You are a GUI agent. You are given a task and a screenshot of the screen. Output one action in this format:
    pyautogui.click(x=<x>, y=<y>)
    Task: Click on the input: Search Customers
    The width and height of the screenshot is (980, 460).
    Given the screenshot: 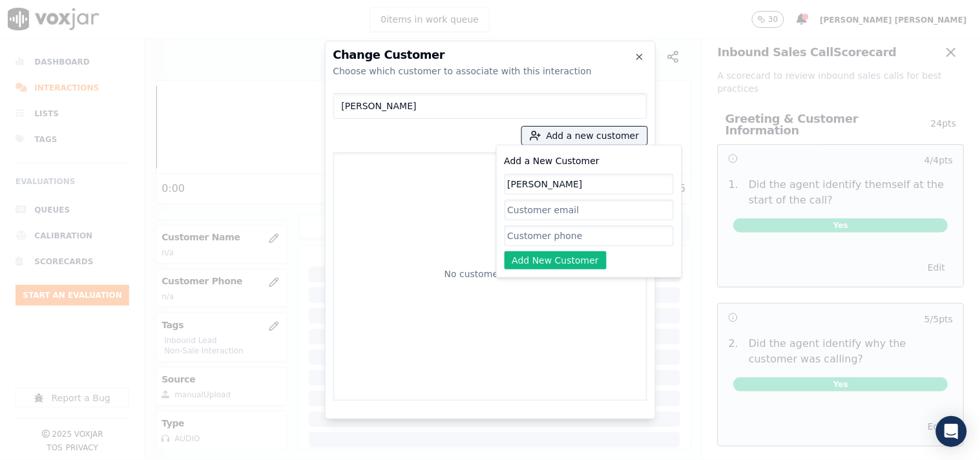 What is the action you would take?
    pyautogui.click(x=490, y=106)
    